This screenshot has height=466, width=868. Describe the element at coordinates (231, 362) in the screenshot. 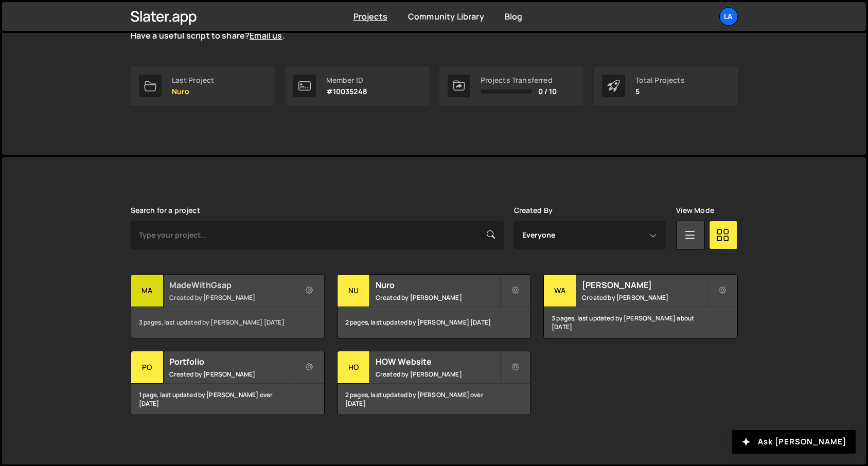

I see `h2: Portfolio` at that location.